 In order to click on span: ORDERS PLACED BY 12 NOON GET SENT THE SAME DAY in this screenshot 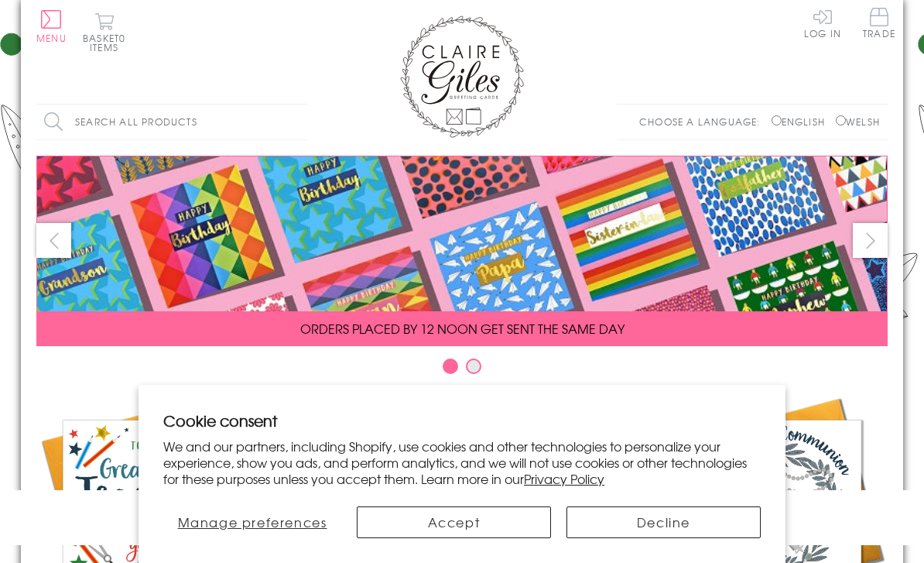, I will do `click(462, 329)`.